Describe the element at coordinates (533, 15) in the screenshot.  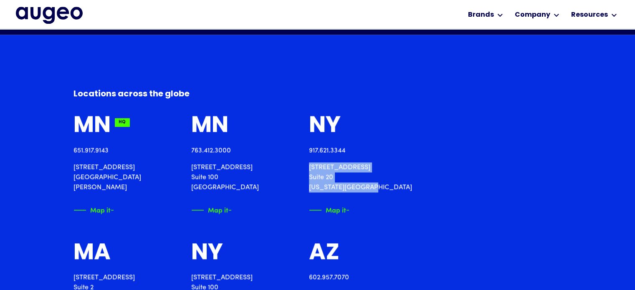
I see `div: Company` at that location.